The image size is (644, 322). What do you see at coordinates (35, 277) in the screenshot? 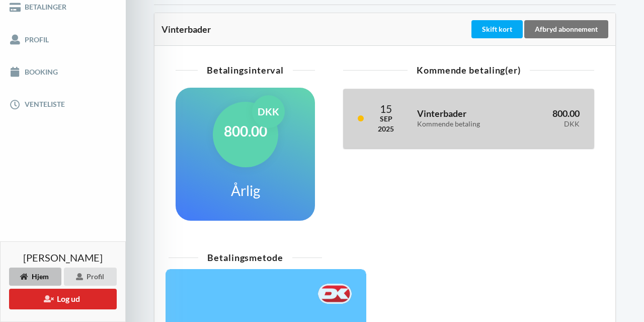
I see `div: Hjem` at bounding box center [35, 277].